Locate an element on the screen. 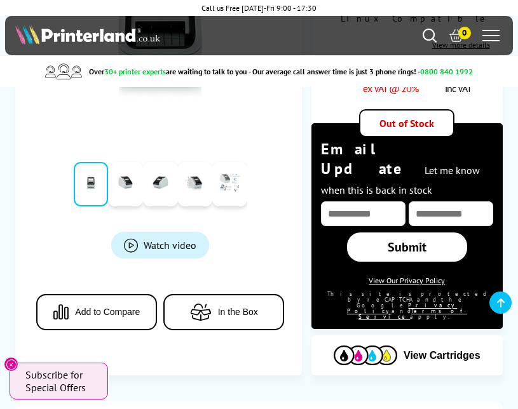 This screenshot has width=518, height=409. button: View Cartridges is located at coordinates (407, 355).